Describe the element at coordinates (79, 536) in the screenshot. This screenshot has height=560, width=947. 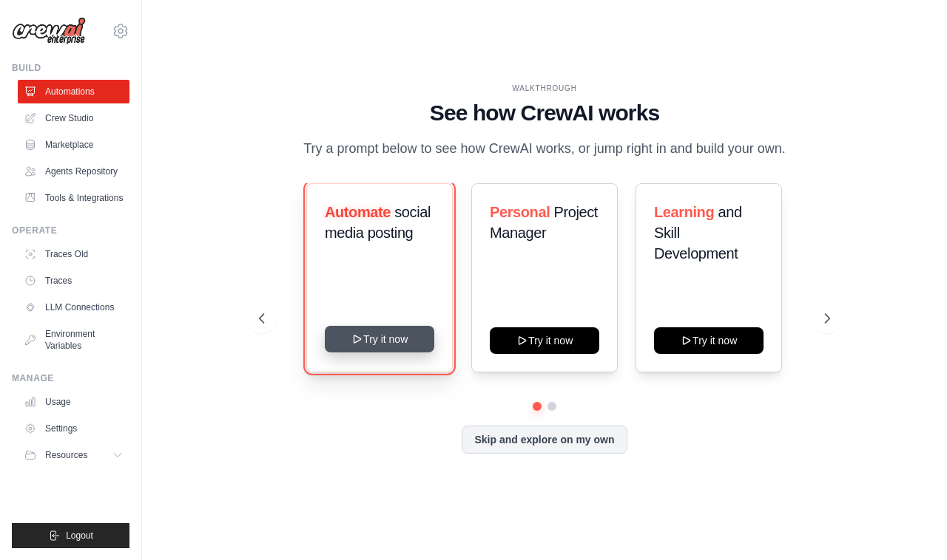
I see `span: Logout` at that location.